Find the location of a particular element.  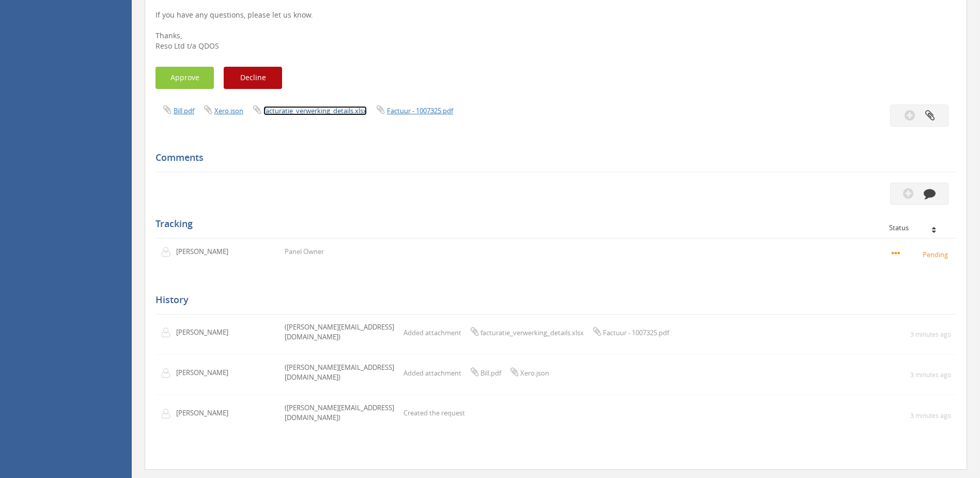

h5: Tracking is located at coordinates (551, 224).